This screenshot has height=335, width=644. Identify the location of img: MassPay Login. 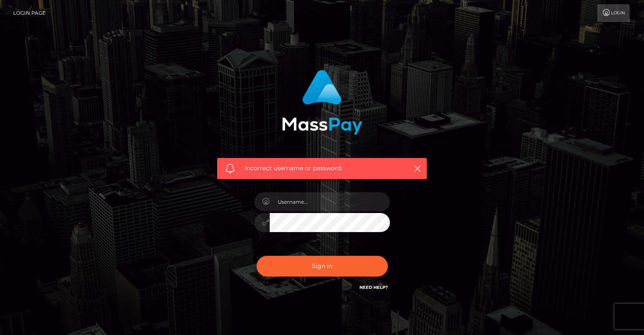
(322, 102).